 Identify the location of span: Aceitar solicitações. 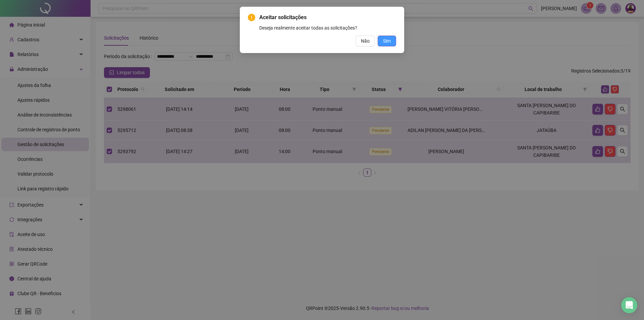
(328, 18).